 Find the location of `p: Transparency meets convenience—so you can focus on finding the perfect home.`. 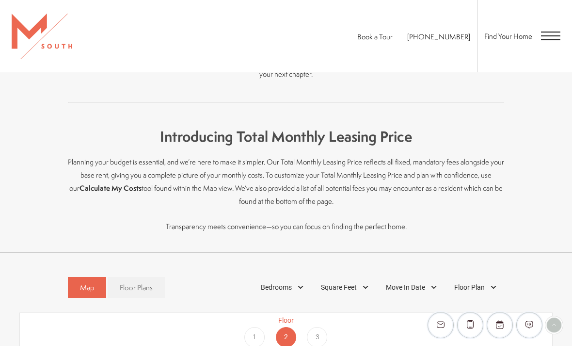

p: Transparency meets convenience—so you can focus on finding the perfect home. is located at coordinates (286, 226).